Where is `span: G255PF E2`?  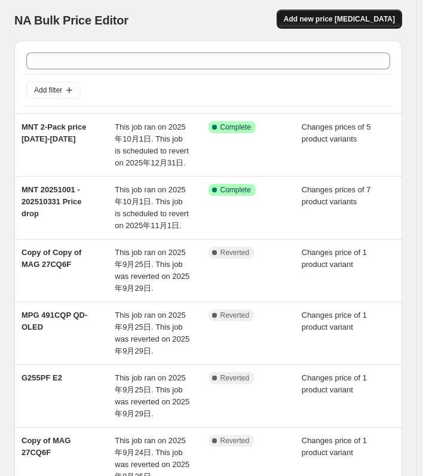
span: G255PF E2 is located at coordinates (42, 377).